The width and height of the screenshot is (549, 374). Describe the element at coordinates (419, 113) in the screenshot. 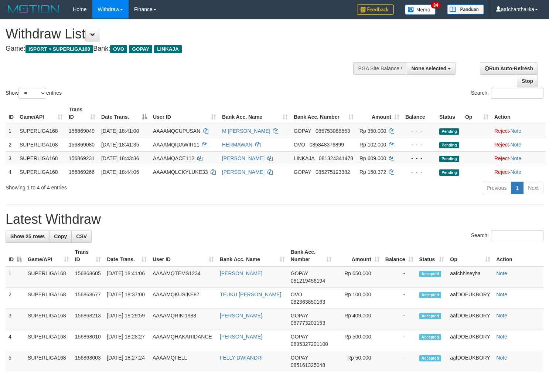

I see `th: Balance` at that location.